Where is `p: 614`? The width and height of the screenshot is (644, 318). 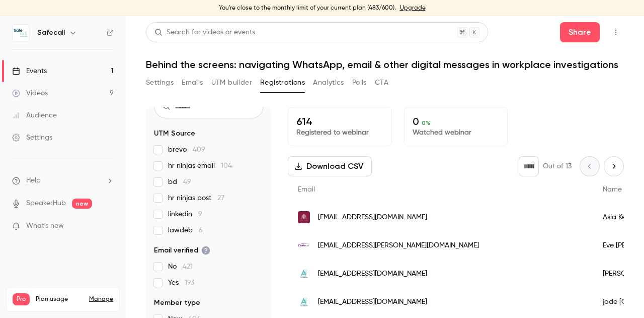
p: 614 is located at coordinates (340, 122).